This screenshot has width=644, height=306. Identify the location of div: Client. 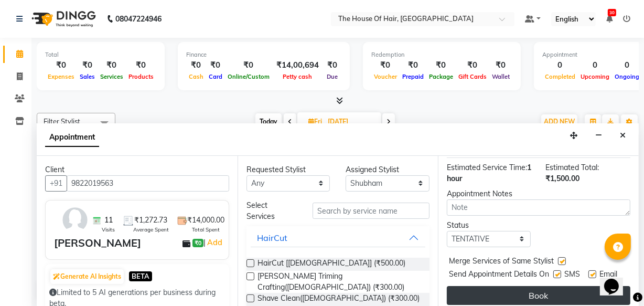
(137, 170).